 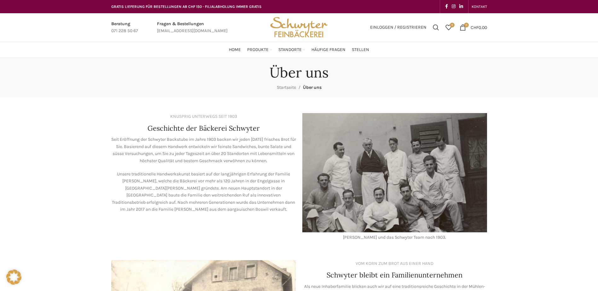 What do you see at coordinates (436, 27) in the screenshot?
I see `div: Suchen` at bounding box center [436, 27].